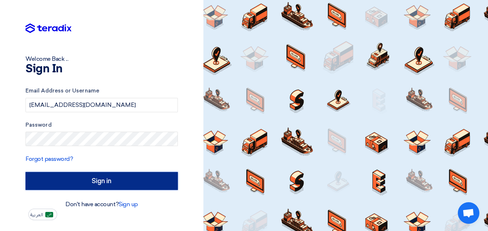 This screenshot has width=488, height=231. What do you see at coordinates (469, 213) in the screenshot?
I see `div: Open chat` at bounding box center [469, 213].